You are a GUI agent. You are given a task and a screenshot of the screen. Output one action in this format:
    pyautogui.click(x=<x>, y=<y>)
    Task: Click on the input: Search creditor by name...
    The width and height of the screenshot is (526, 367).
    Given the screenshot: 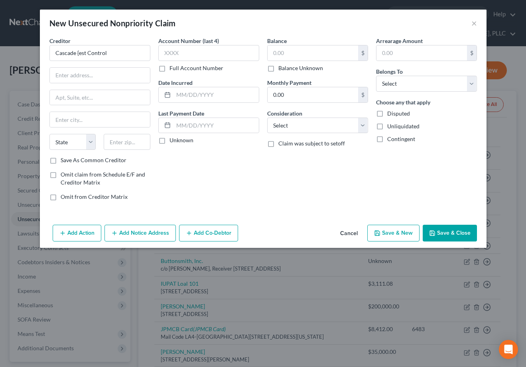 What is the action you would take?
    pyautogui.click(x=100, y=53)
    